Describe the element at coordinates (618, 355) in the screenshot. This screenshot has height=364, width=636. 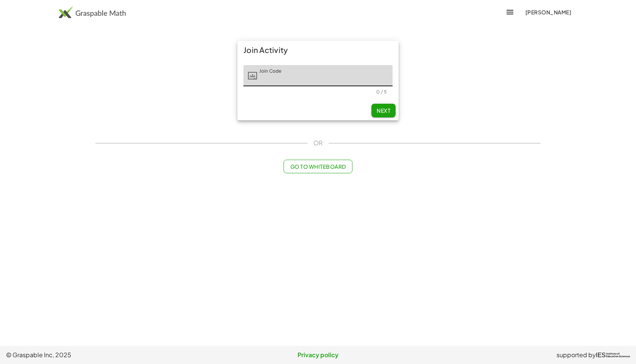
I see `span: Institute of Education Sciences` at that location.